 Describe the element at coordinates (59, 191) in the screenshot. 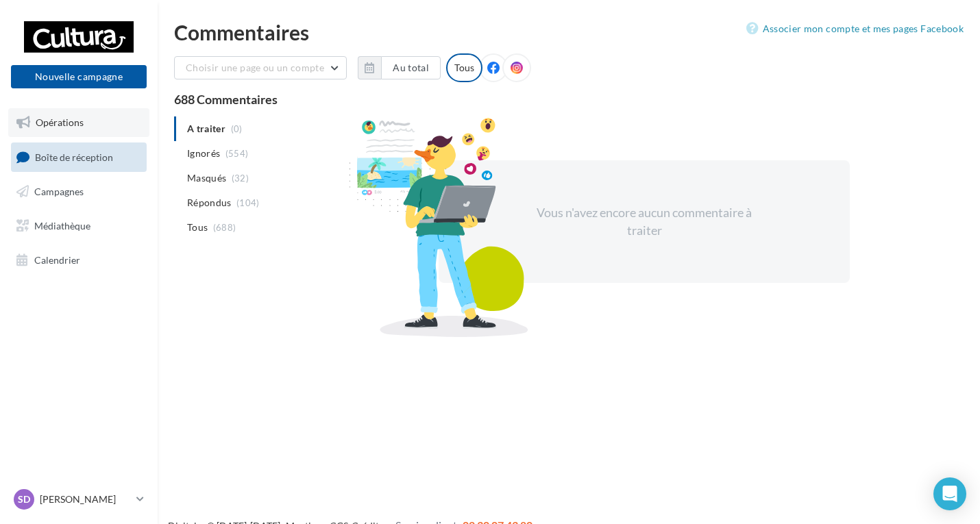

I see `span: Campagnes` at that location.